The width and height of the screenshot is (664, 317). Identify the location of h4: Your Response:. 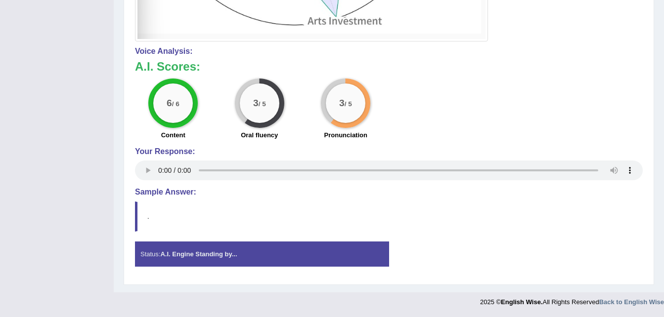
(389, 152).